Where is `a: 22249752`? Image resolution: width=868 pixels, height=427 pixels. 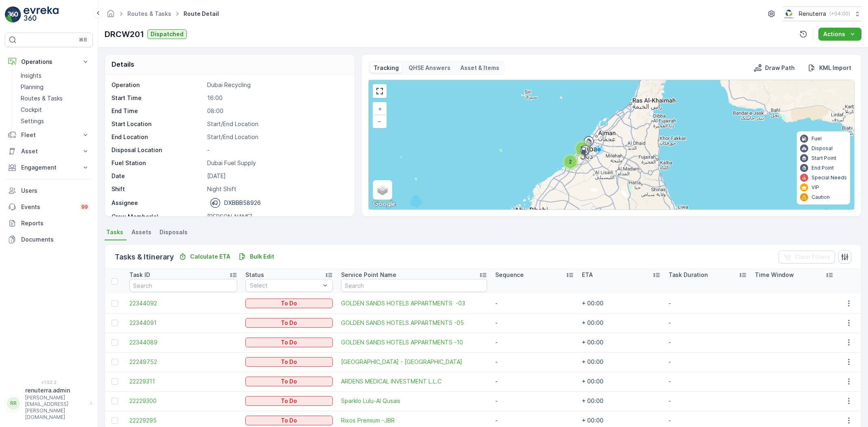 a: 22249752 is located at coordinates (183, 362).